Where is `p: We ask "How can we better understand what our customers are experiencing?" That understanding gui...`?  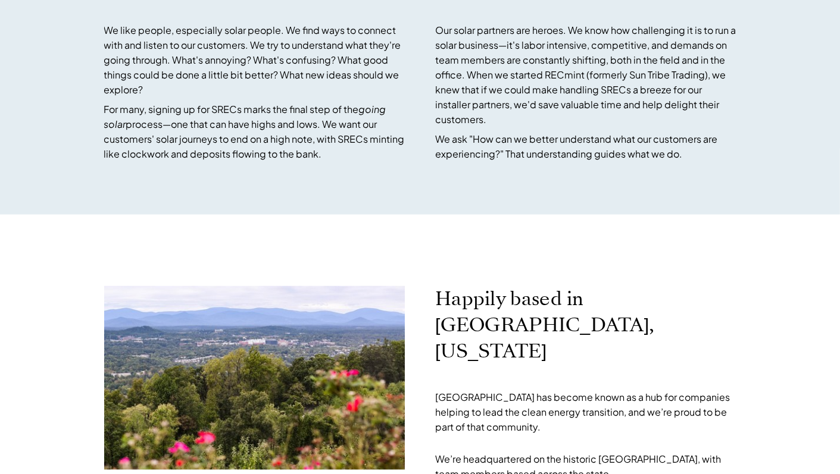
p: We ask "How can we better understand what our customers are experiencing?" That understanding gui... is located at coordinates (586, 146).